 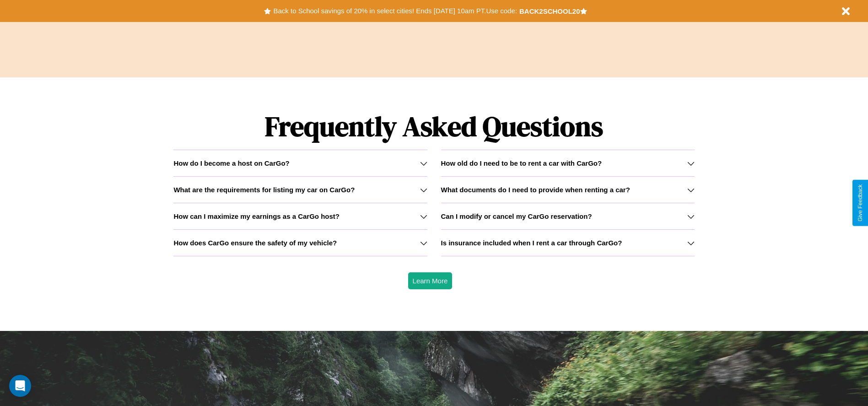 What do you see at coordinates (532, 243) in the screenshot?
I see `h3: Is insurance included when I rent a car through CarGo?` at bounding box center [532, 243].